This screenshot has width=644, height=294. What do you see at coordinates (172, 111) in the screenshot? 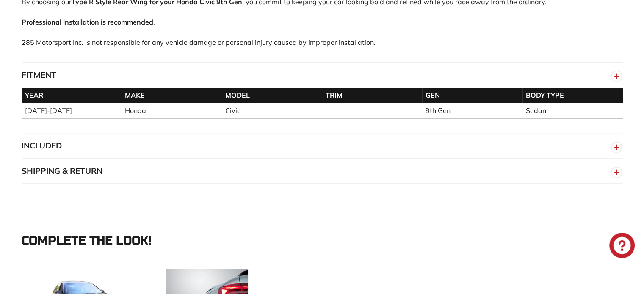
I see `td: Honda` at bounding box center [172, 111].